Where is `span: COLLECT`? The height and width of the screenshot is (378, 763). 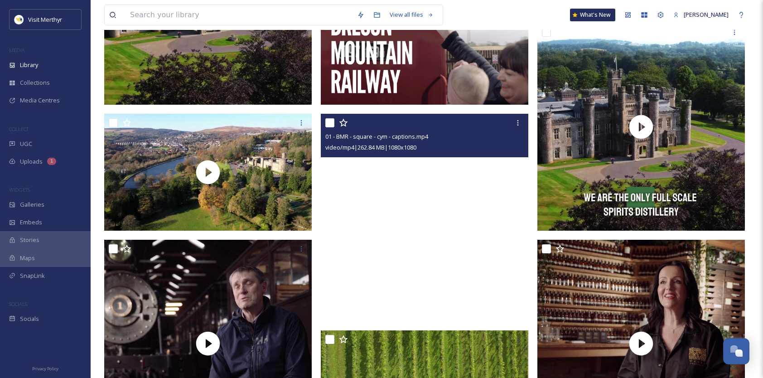 span: COLLECT is located at coordinates (19, 129).